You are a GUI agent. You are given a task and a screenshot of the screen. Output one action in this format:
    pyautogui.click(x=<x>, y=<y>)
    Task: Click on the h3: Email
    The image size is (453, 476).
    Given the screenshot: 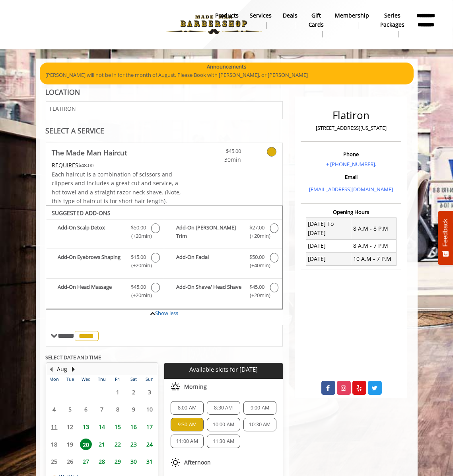 What is the action you would take?
    pyautogui.click(x=351, y=177)
    